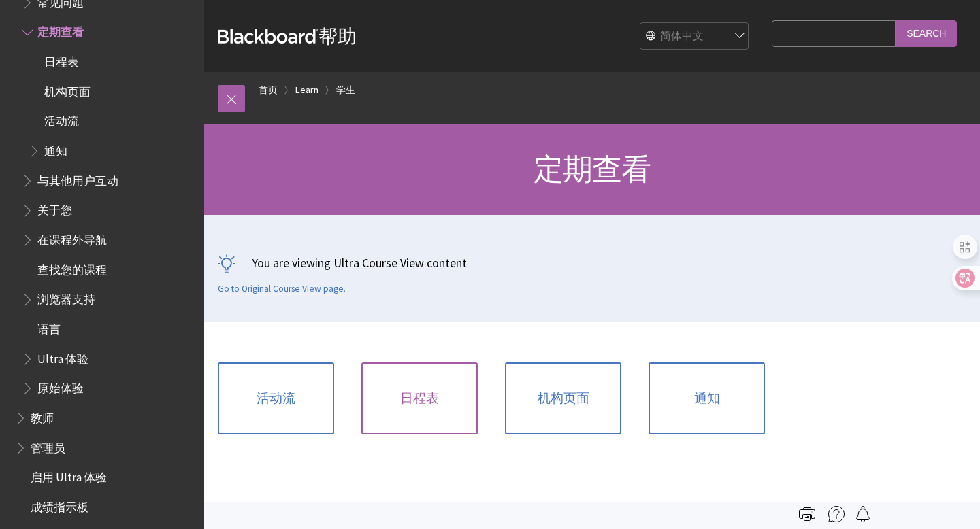 The height and width of the screenshot is (529, 980). Describe the element at coordinates (275, 399) in the screenshot. I see `a: 活动流` at that location.